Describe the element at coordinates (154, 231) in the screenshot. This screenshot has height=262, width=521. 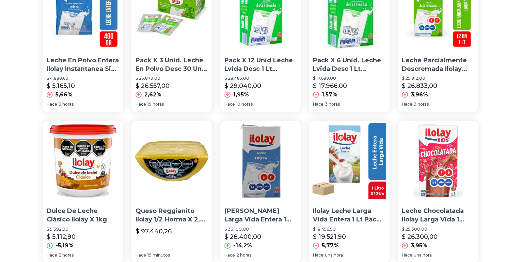
I see `p: $ 97.440,26` at that location.